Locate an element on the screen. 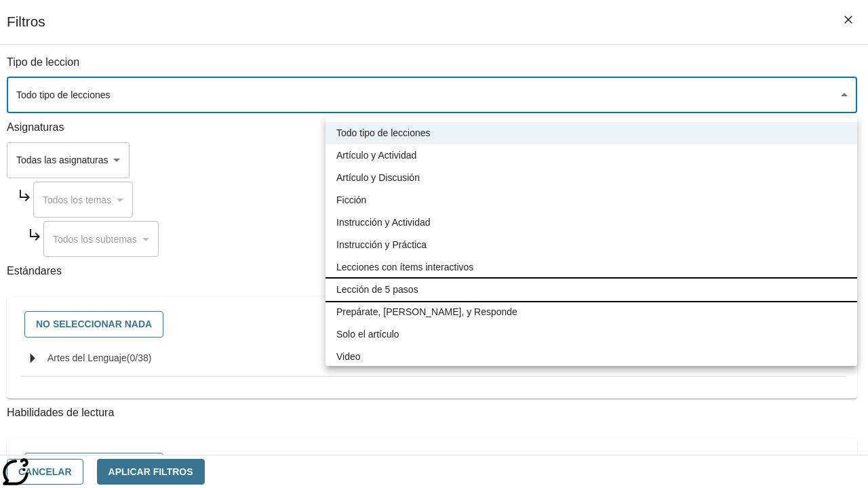 This screenshot has height=488, width=868. li: Artículo y Actividad is located at coordinates (592, 155).